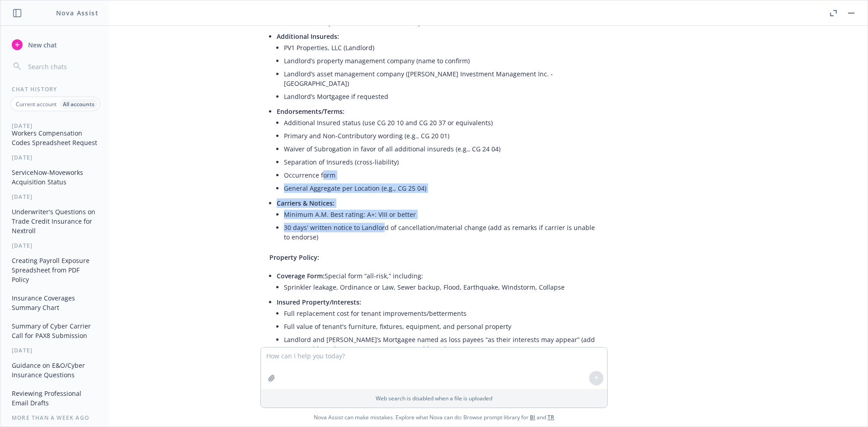 The height and width of the screenshot is (427, 868). What do you see at coordinates (300, 275) in the screenshot?
I see `span: Coverage Form:` at bounding box center [300, 275].